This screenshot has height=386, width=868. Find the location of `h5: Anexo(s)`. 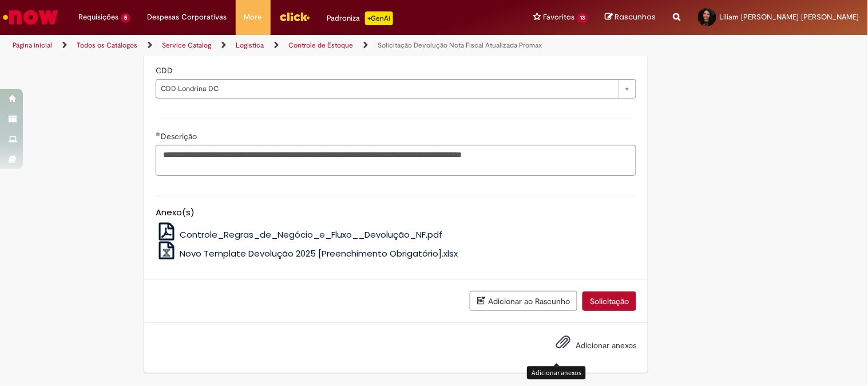

h5: Anexo(s) is located at coordinates (396, 213).